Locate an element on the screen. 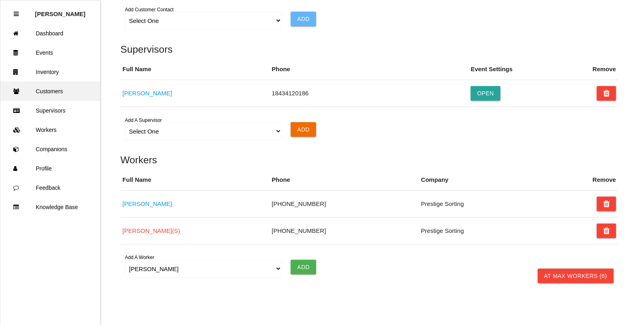 This screenshot has height=325, width=644. th: Event Settings is located at coordinates (516, 69).